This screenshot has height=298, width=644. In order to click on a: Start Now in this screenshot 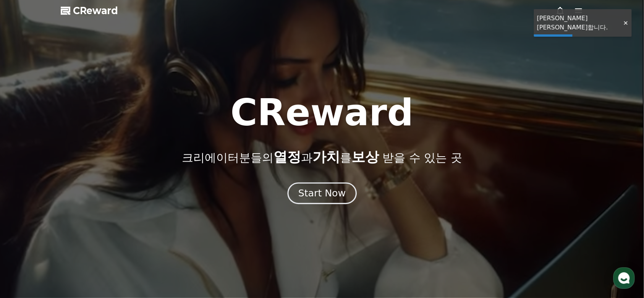, I will do `click(322, 194)`.